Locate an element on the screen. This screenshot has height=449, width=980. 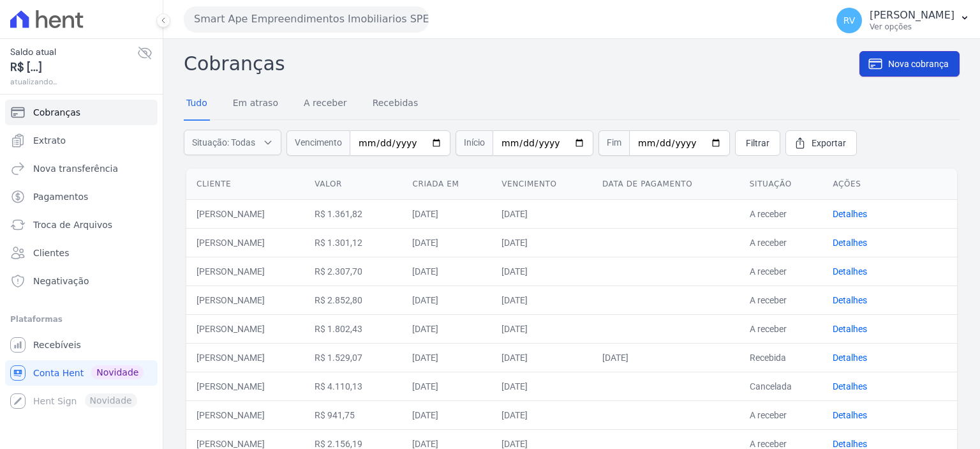
td: Recebida is located at coordinates (781, 356).